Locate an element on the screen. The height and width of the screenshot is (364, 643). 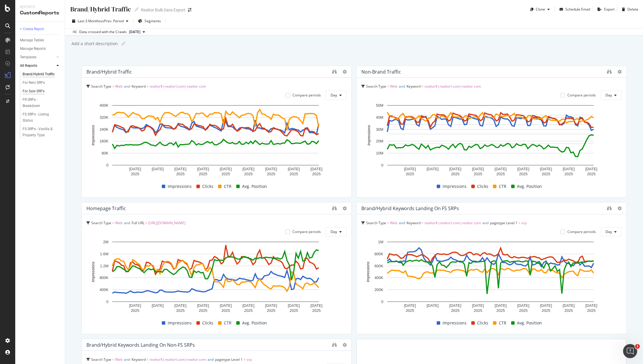
div: Templates is located at coordinates (28, 57).